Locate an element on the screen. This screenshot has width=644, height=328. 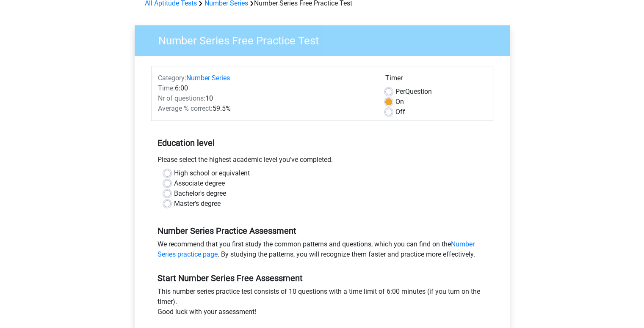
div: We recommend that you first study the common patterns and questions, which you can find on the . ... is located at coordinates (322, 251).